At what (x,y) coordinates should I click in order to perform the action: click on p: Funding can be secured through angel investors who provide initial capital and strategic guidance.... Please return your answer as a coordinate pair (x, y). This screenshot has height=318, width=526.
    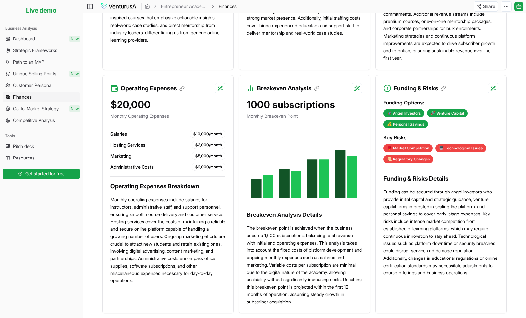
    Looking at the image, I should click on (441, 233).